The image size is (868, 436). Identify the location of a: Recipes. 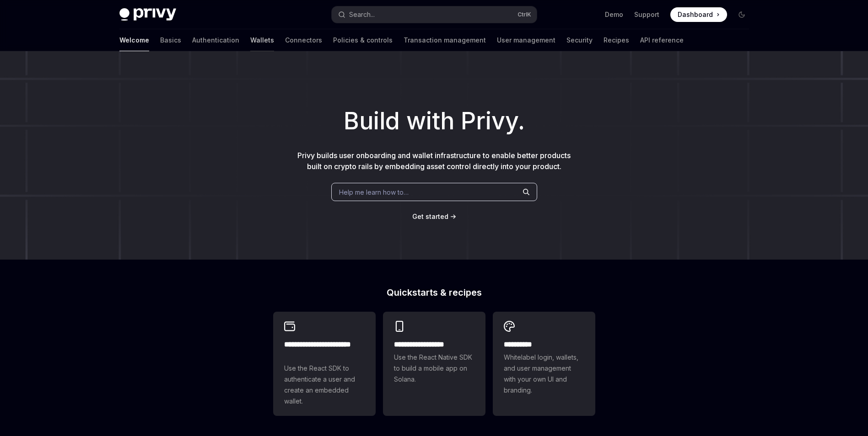
(617, 40).